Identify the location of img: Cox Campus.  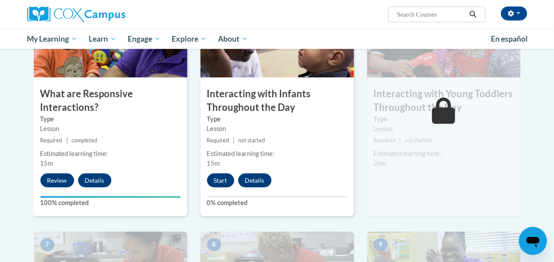
(76, 14).